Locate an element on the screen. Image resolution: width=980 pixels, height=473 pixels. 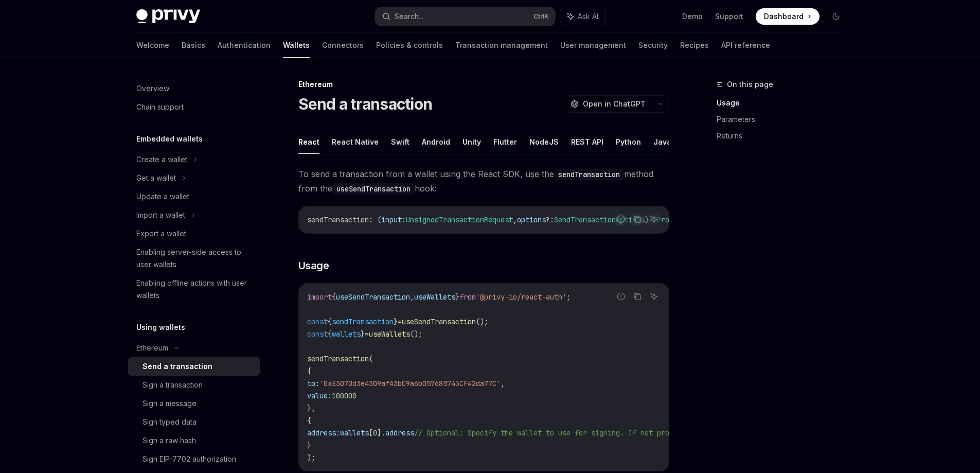
span: 0 is located at coordinates (375, 433).